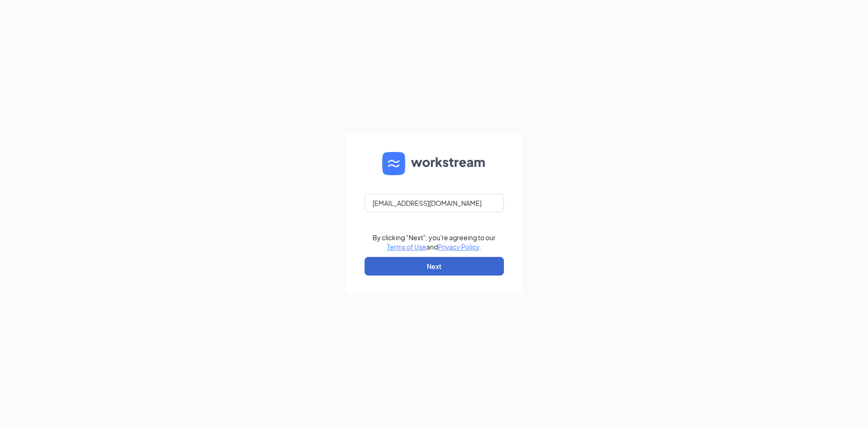 This screenshot has width=868, height=427. Describe the element at coordinates (434, 242) in the screenshot. I see `div: By clicking "Next", you're agreeing to our and .` at that location.